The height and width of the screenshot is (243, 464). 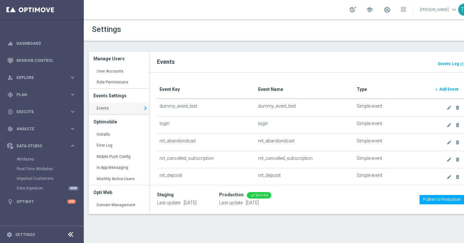 I want to click on div: equalizer Dashboard, so click(x=42, y=44).